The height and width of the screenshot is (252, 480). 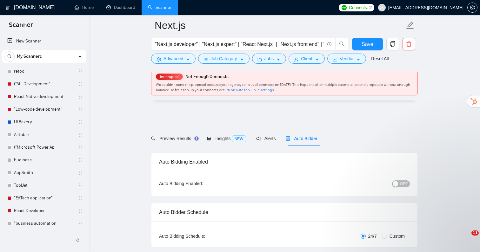 I want to click on span: Alerts, so click(x=266, y=139).